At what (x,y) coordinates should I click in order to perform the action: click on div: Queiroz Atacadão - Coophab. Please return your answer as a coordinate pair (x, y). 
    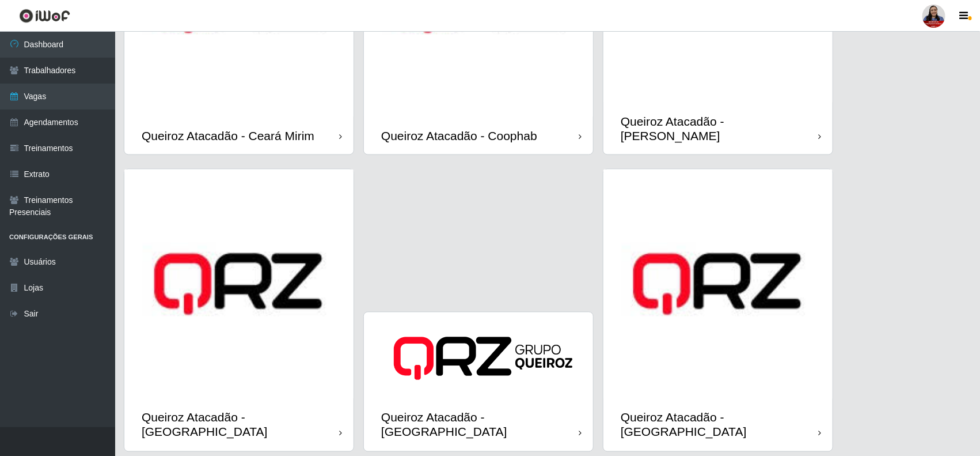
    Looking at the image, I should click on (459, 135).